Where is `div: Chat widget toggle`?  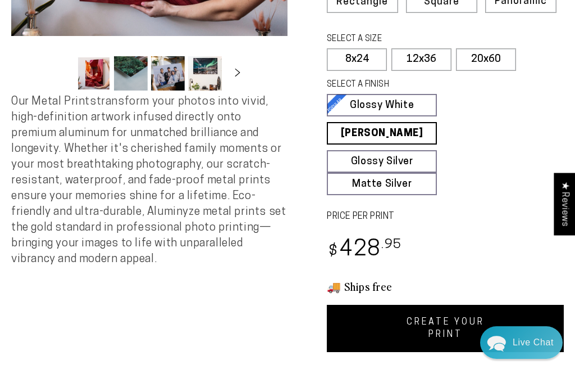 div: Chat widget toggle is located at coordinates (522, 342).